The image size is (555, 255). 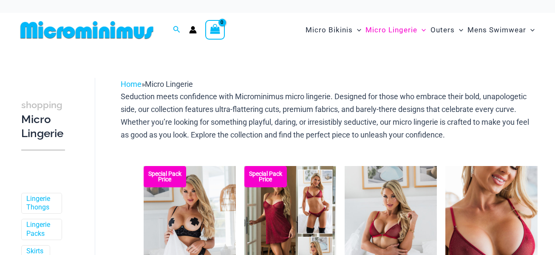 What do you see at coordinates (193, 30) in the screenshot?
I see `a: Account icon link` at bounding box center [193, 30].